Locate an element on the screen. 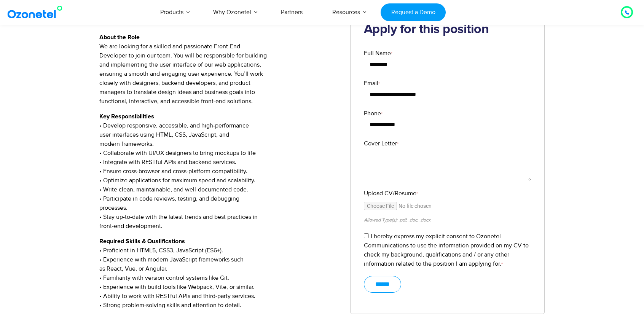  p: • Proficient in HTML5, CSS3, JavaScript (ES6+). • Experience with modern JavaScript frameworks su... is located at coordinates (219, 273).